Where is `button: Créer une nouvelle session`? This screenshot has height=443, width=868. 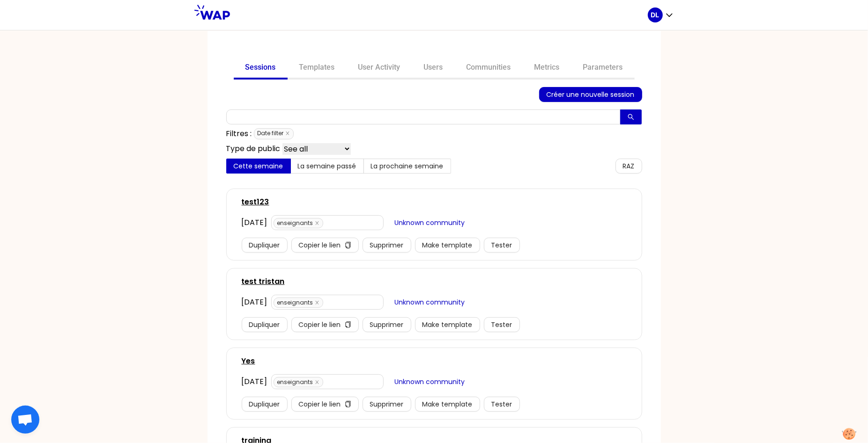 button: Créer une nouvelle session is located at coordinates (590, 94).